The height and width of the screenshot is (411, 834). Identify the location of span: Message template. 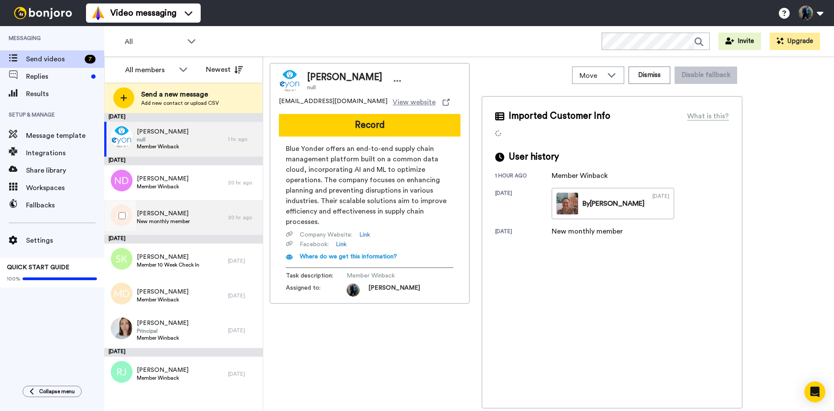
(65, 136).